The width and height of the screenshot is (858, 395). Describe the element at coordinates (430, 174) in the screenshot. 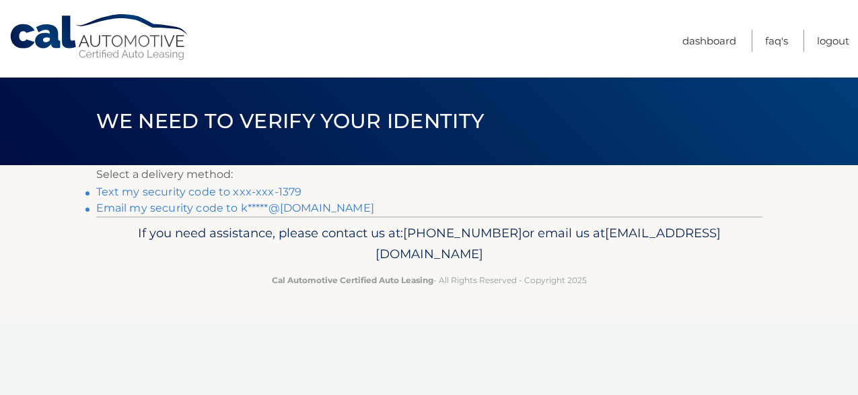

I see `p: Select a delivery method:` at that location.